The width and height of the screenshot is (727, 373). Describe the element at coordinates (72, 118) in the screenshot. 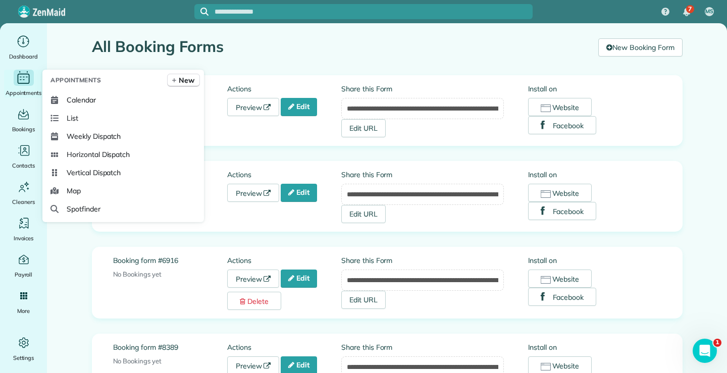

I see `span: List` at that location.